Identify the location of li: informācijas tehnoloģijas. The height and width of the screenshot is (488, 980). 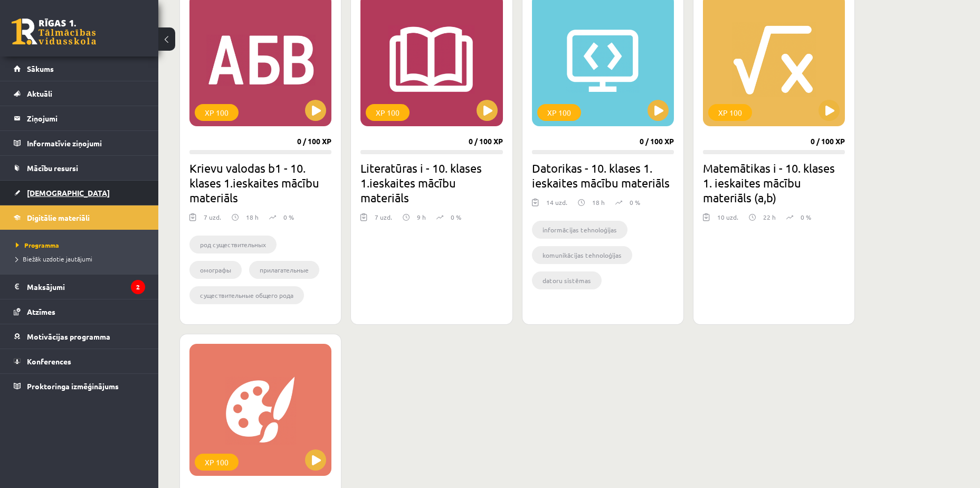
(580, 229).